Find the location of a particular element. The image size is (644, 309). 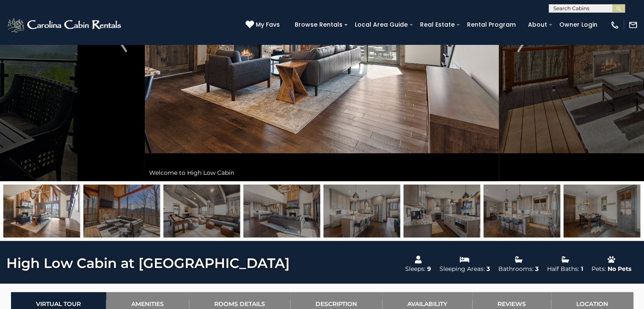

img: phone-regular-white.png is located at coordinates (615, 25).